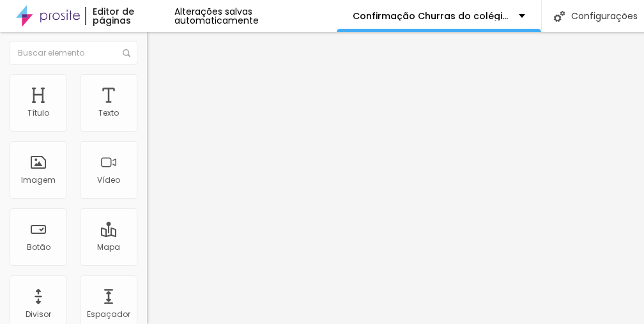 The height and width of the screenshot is (324, 644). Describe the element at coordinates (38, 247) in the screenshot. I see `div: Botão` at that location.